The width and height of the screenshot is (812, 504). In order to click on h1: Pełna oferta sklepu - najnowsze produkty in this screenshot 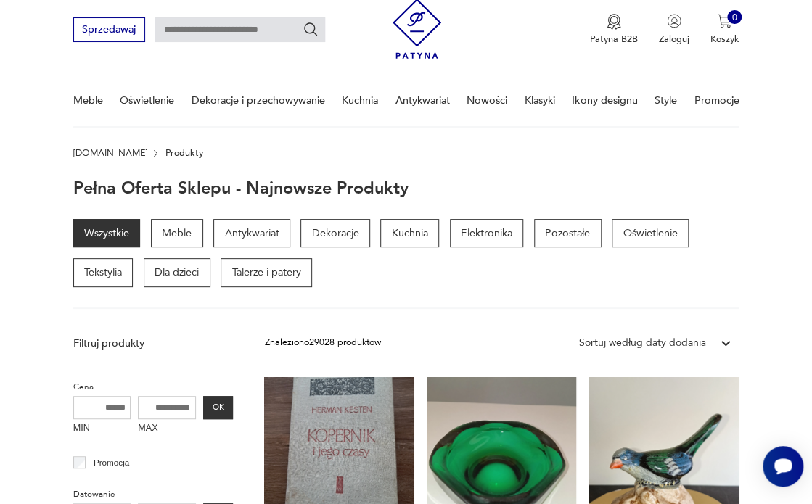, I will do `click(241, 189)`.